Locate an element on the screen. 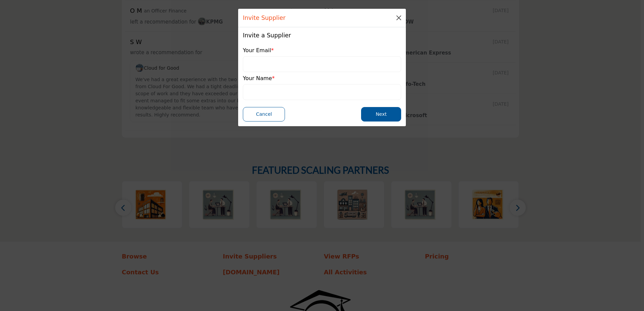 The height and width of the screenshot is (311, 644). h5: Invite a Supplier is located at coordinates (267, 36).